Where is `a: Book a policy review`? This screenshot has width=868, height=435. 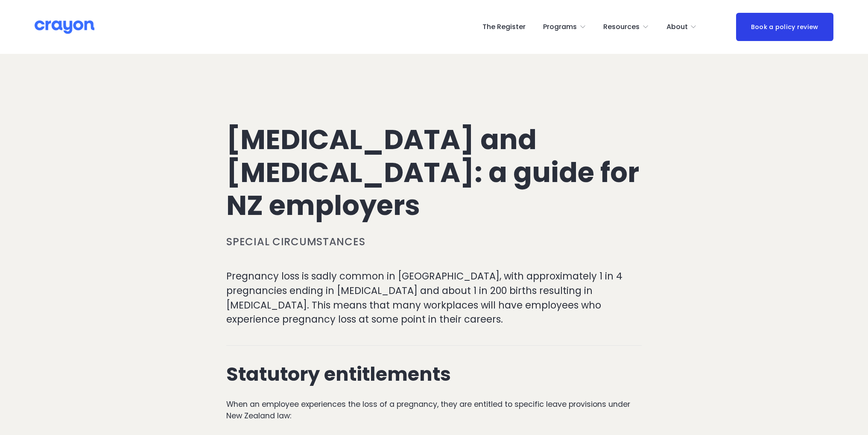
a: Book a policy review is located at coordinates (785, 27).